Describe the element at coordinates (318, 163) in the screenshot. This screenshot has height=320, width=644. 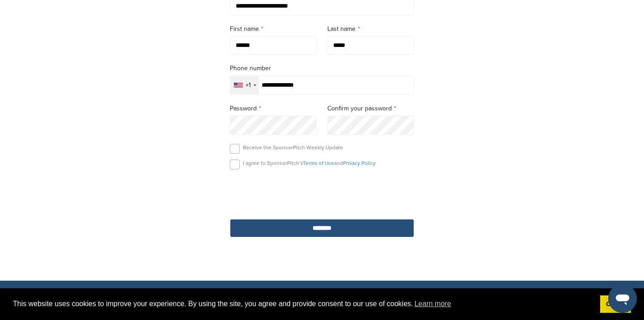
I see `a: Terms of Use` at that location.